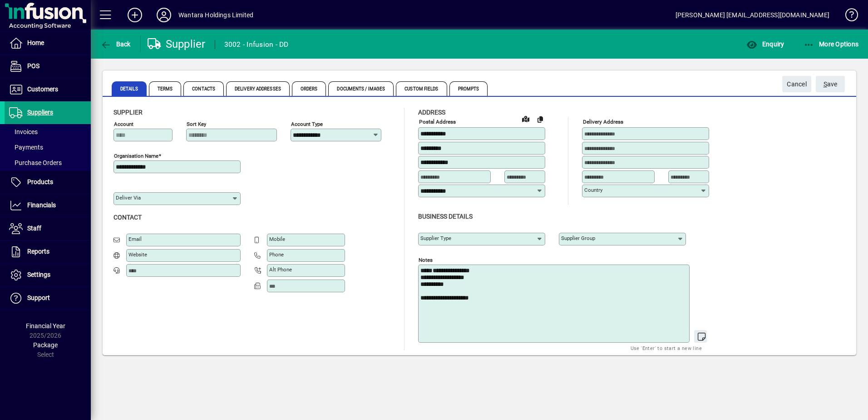 The image size is (868, 420). I want to click on span: Business details, so click(445, 216).